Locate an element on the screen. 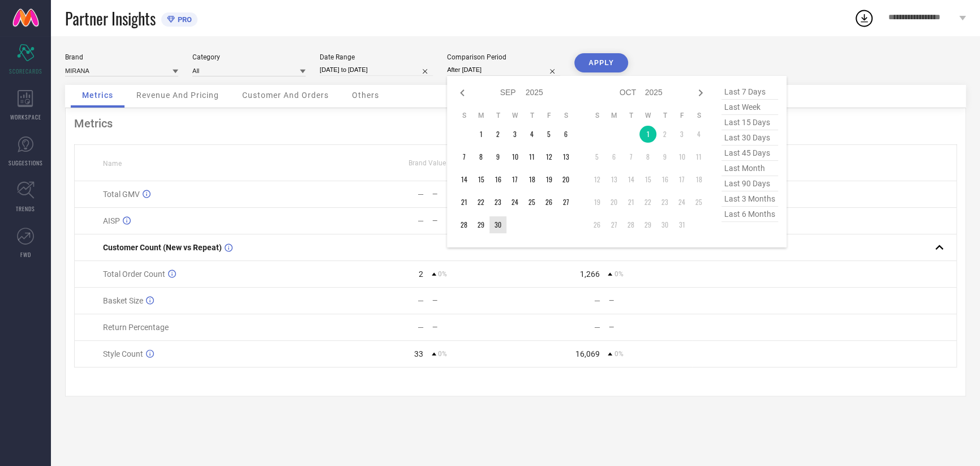 This screenshot has height=466, width=980. td: Wed Sep 17 2025 is located at coordinates (515, 179).